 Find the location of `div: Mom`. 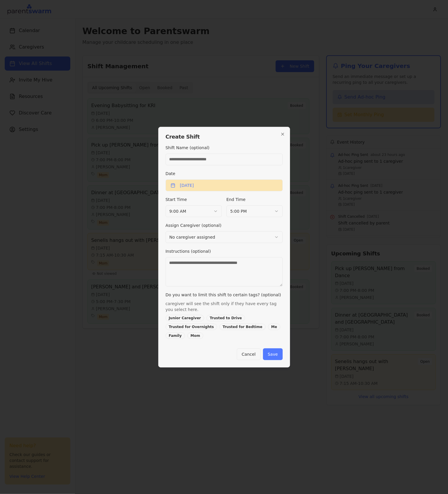

div: Mom is located at coordinates (195, 336).